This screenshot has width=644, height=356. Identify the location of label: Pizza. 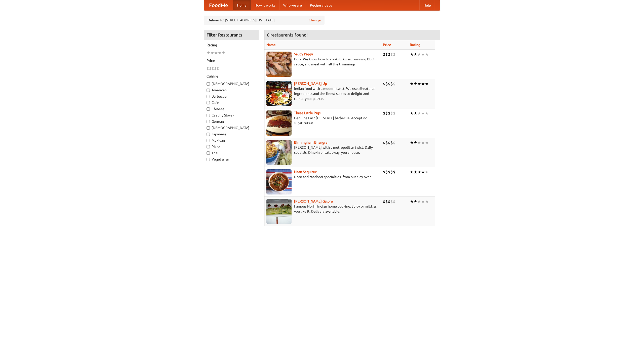
(231, 147).